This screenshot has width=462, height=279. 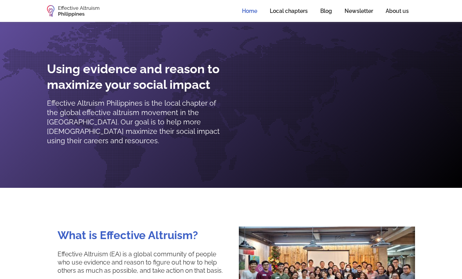 I want to click on h2: Using evidence and reason to maximize your social impact, so click(x=138, y=77).